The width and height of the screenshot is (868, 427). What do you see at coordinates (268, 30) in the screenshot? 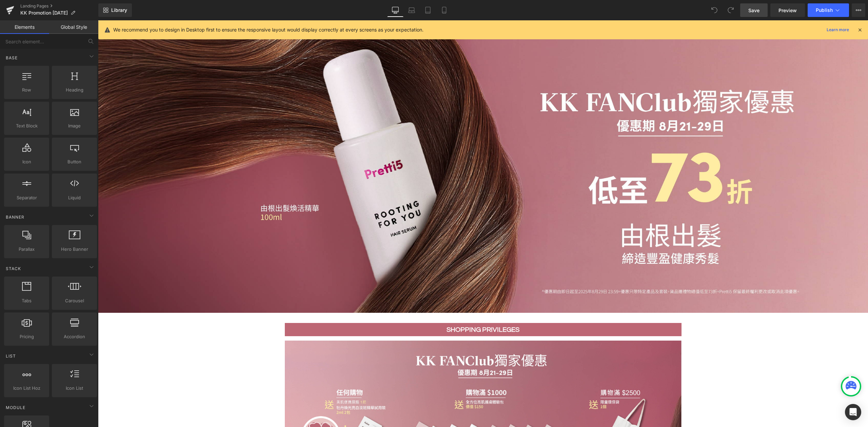
I see `p: We recommend you to design in Desktop first to ensure the responsive layout would display correct...` at bounding box center [268, 30].